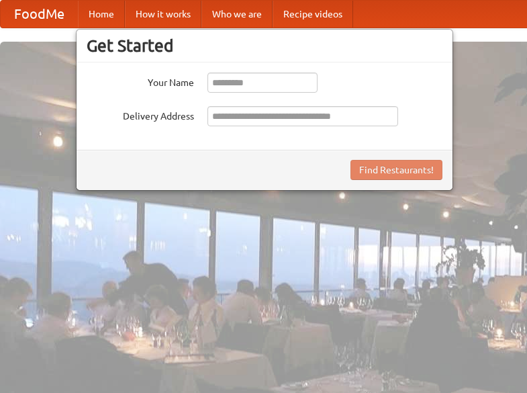 This screenshot has height=393, width=527. What do you see at coordinates (140, 114) in the screenshot?
I see `label: Delivery Address` at bounding box center [140, 114].